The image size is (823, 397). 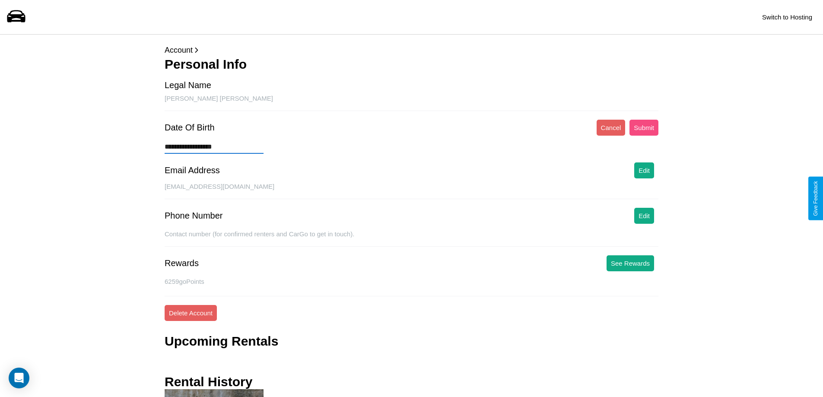 I want to click on button: Switch to Hosting, so click(x=787, y=17).